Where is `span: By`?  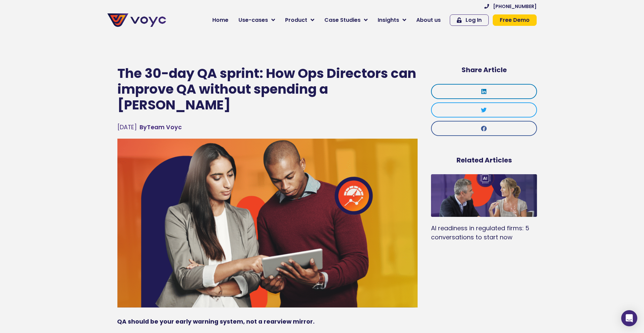 span: By is located at coordinates (143, 127).